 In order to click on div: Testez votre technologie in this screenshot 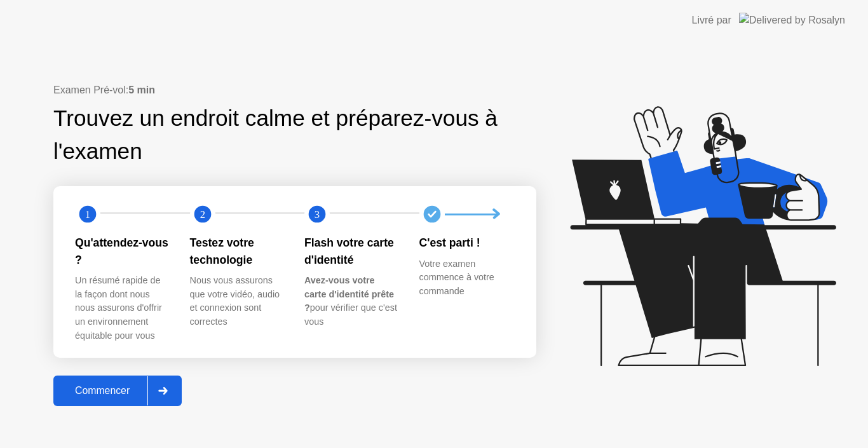, I will do `click(237, 251)`.